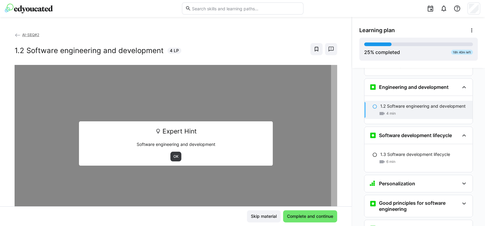  Describe the element at coordinates (419, 206) in the screenshot. I see `h3: Good principles for software engineering` at that location.